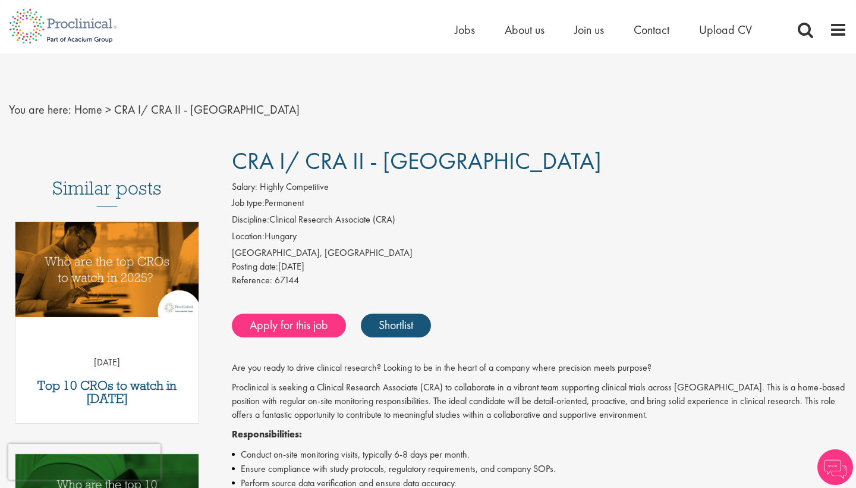 Image resolution: width=856 pixels, height=488 pixels. Describe the element at coordinates (525, 30) in the screenshot. I see `span: About us` at that location.